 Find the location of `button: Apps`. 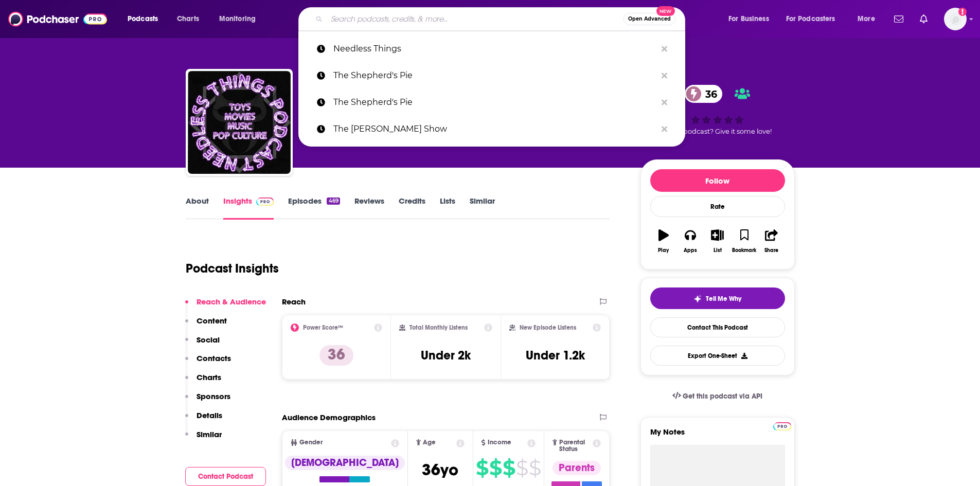

button: Apps is located at coordinates (691, 241).